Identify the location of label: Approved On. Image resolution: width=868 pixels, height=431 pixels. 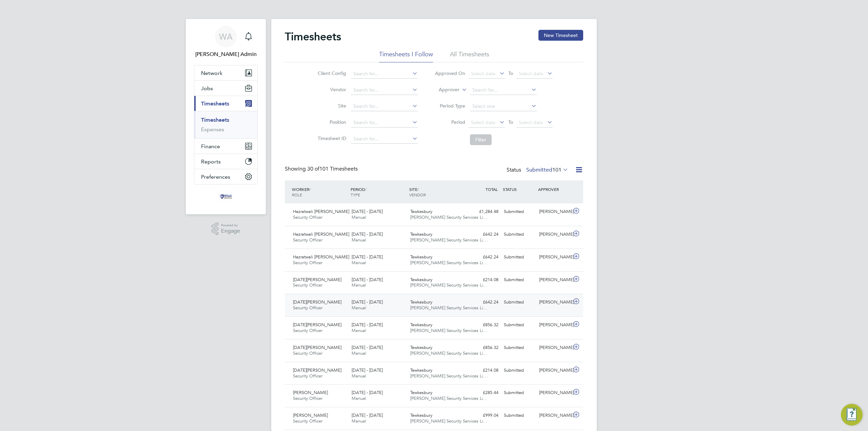
(450, 73).